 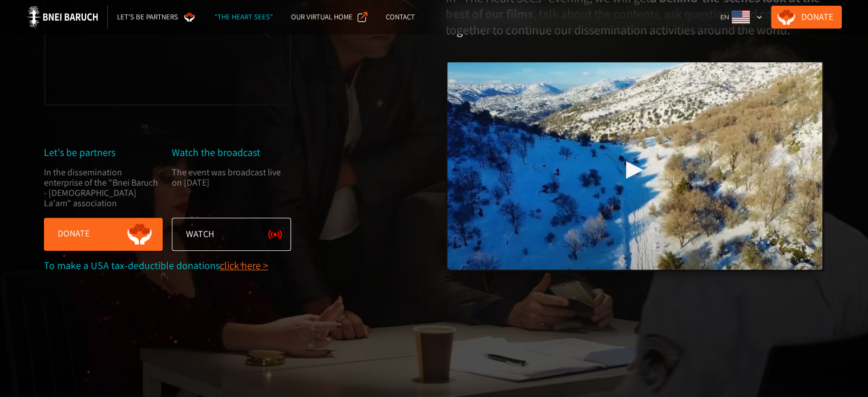 I want to click on a: Contact, so click(x=400, y=17).